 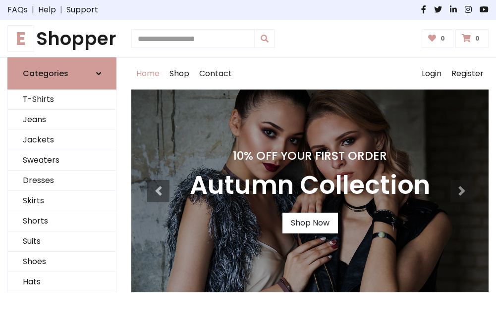 I want to click on span: E, so click(x=21, y=39).